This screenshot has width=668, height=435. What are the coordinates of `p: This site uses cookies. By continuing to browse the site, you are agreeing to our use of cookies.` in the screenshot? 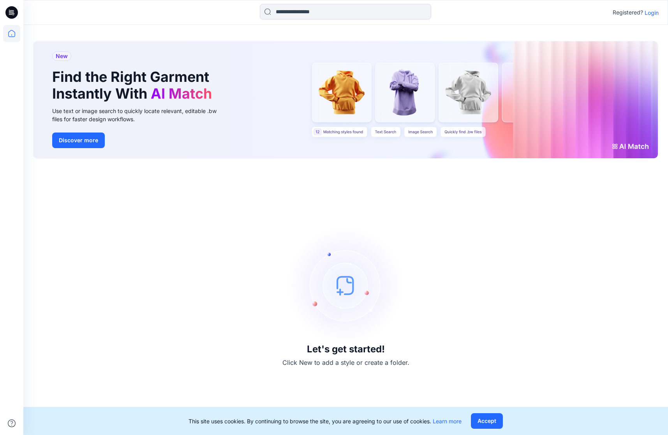 It's located at (325, 421).